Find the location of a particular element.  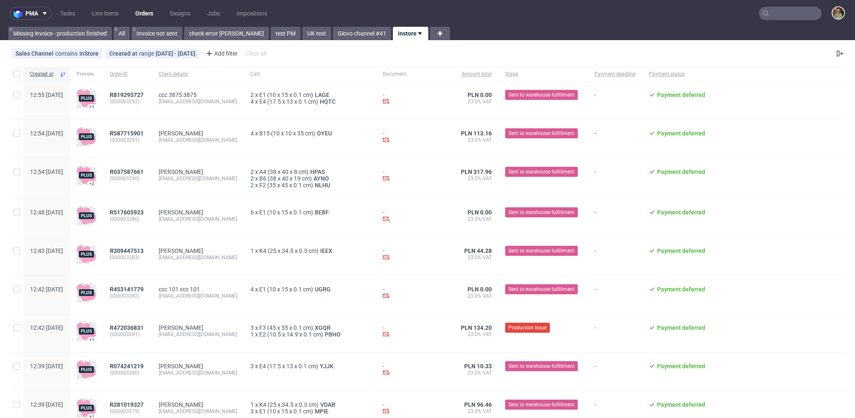

span: range is located at coordinates (147, 53).